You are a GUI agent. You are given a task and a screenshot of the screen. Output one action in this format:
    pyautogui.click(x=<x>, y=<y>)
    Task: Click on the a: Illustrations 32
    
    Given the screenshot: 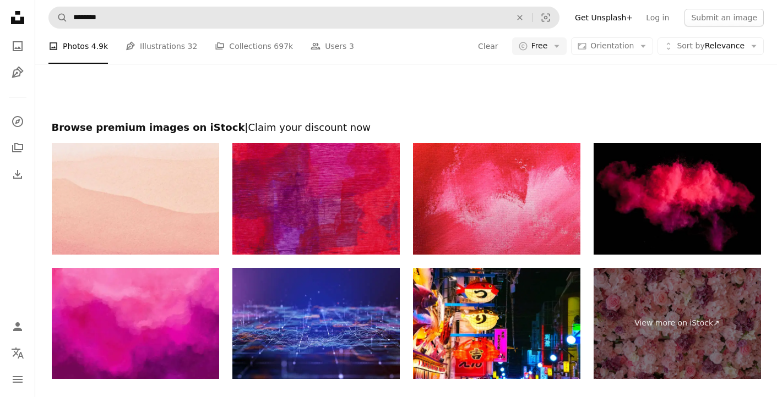 What is the action you would take?
    pyautogui.click(x=161, y=46)
    